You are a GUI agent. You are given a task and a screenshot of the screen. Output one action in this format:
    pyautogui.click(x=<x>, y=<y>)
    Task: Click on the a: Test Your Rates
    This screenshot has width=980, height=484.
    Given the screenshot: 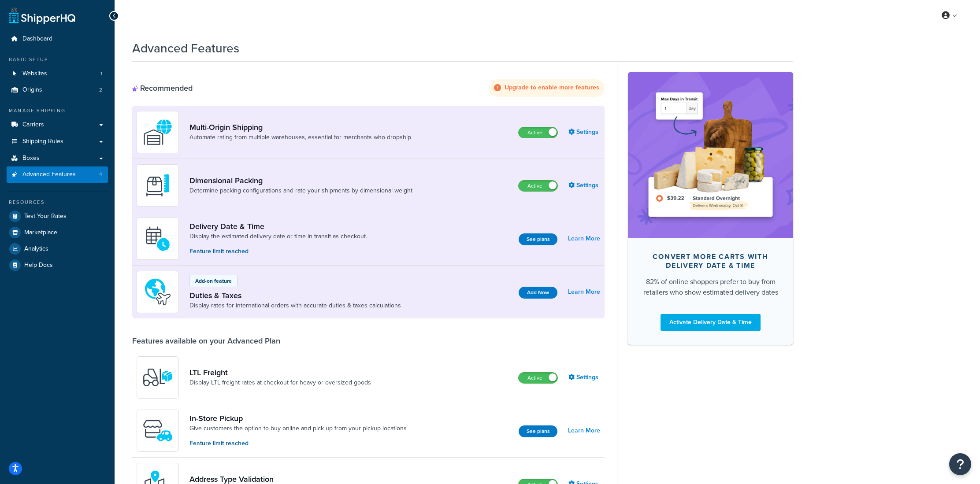 What is the action you would take?
    pyautogui.click(x=57, y=216)
    